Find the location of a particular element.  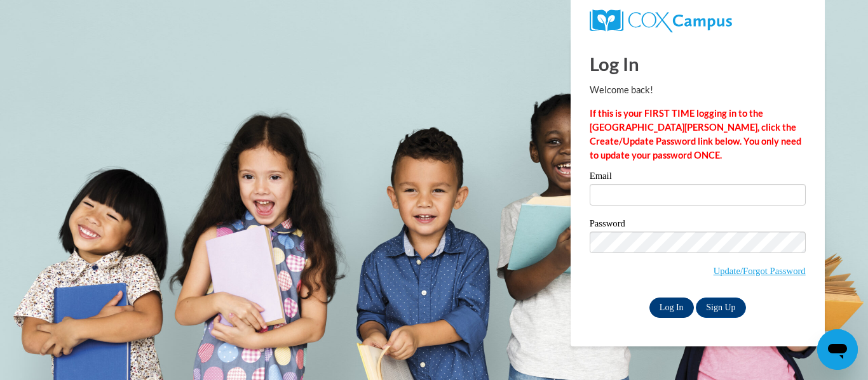

label: Password is located at coordinates (698, 225).